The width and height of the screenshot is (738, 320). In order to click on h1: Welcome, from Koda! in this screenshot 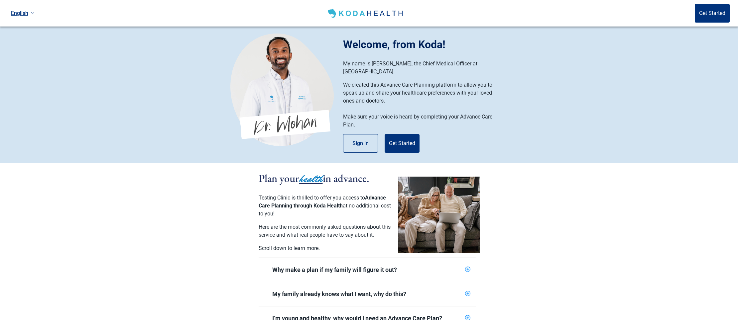, I will do `click(425, 45)`.